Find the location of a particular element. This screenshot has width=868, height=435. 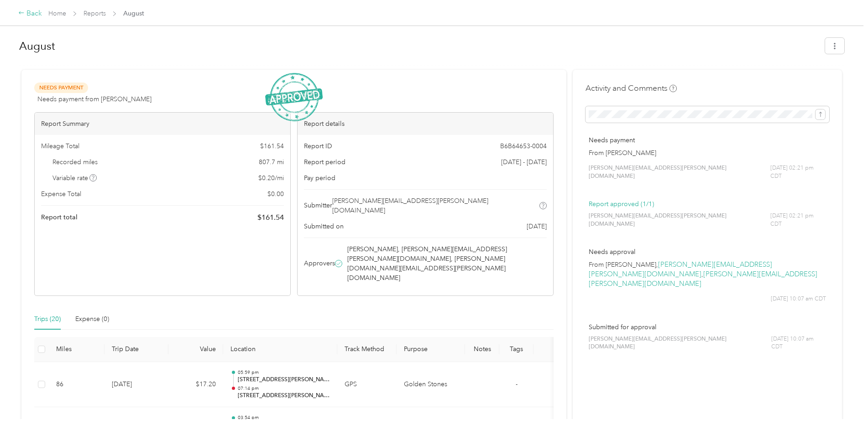

span: Needs Payment is located at coordinates (61, 88).